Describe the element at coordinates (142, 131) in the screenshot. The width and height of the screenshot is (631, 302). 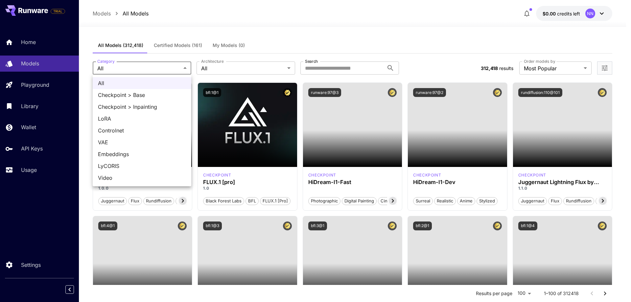
I see `span: Controlnet` at that location.